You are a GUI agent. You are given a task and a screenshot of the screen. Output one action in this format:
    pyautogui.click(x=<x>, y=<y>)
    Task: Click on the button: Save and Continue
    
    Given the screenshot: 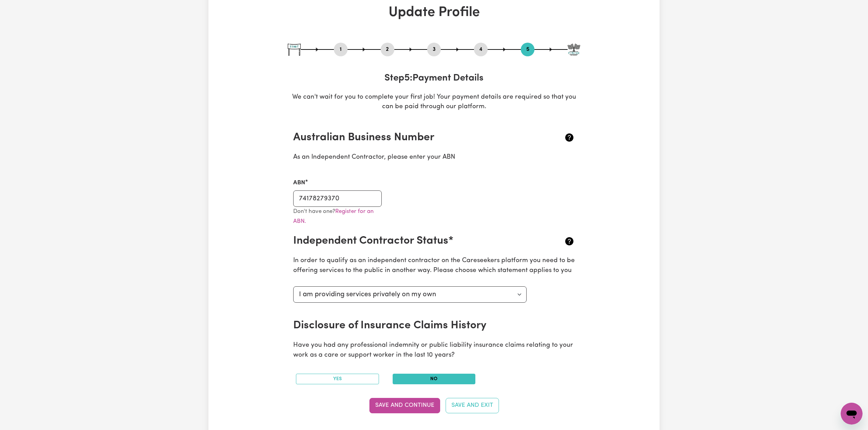 What is the action you would take?
    pyautogui.click(x=405, y=405)
    